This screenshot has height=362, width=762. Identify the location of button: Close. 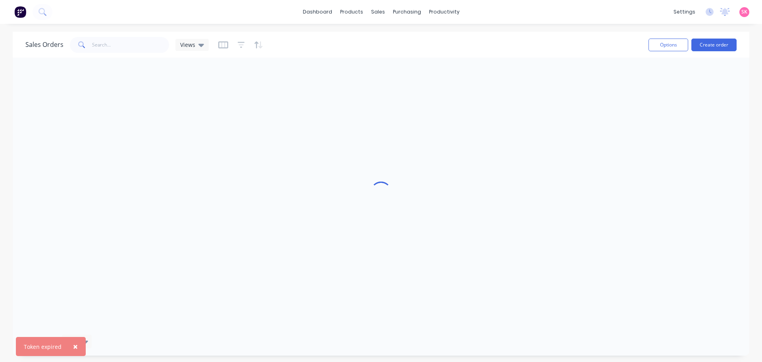
(75, 346).